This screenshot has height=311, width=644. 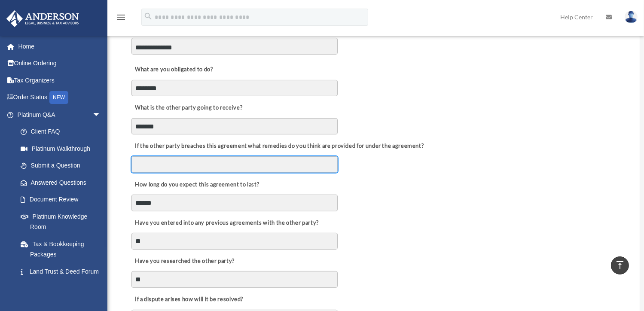 What do you see at coordinates (60, 115) in the screenshot?
I see `a: Platinum Q&Aarrow_drop_down` at bounding box center [60, 115].